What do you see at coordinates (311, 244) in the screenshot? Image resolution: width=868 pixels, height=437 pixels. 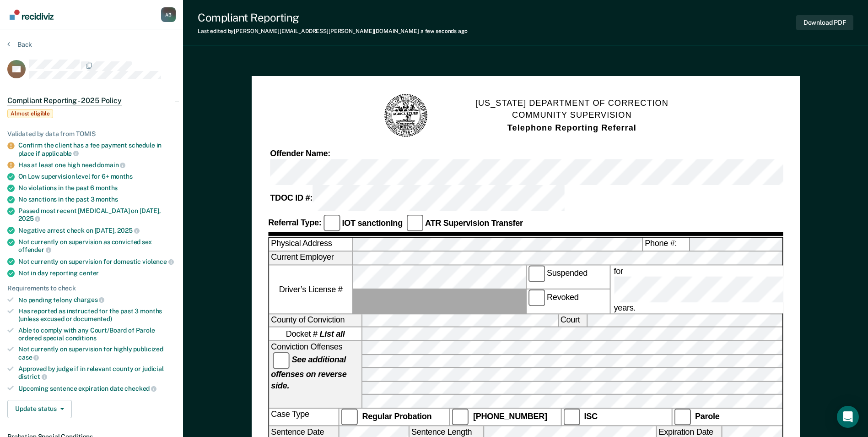 I see `label: Physical Address` at bounding box center [311, 244].